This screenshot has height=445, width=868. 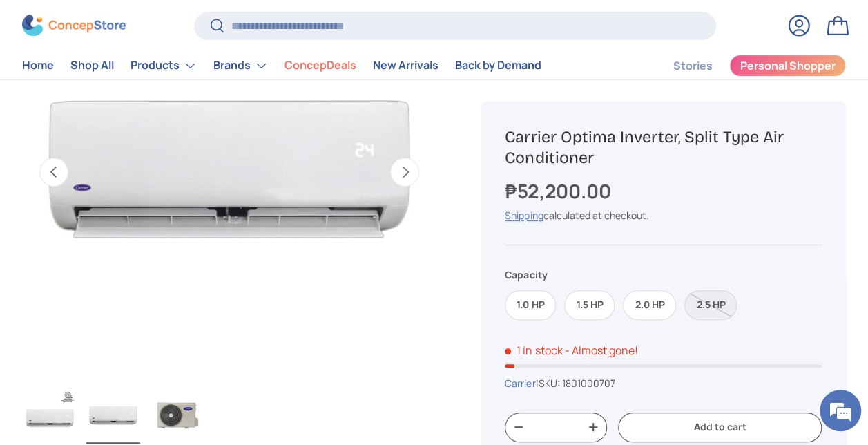 I want to click on textarea: Type your message and hit 'Enter', so click(x=135, y=321).